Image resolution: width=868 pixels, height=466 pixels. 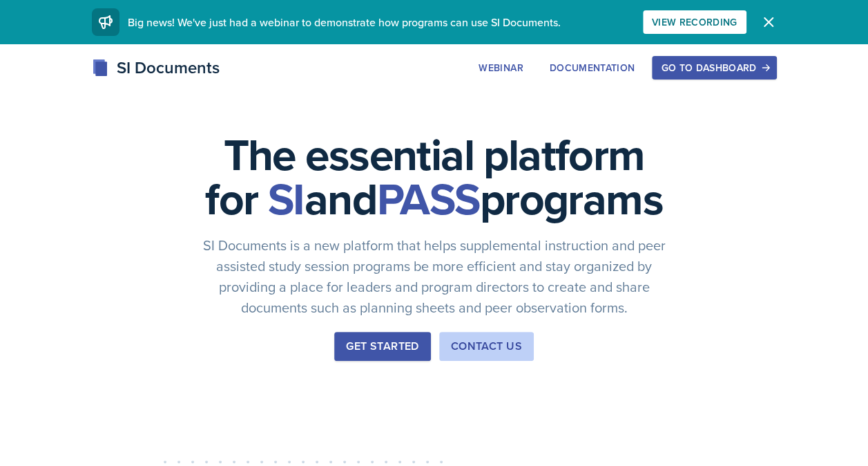 What do you see at coordinates (486, 346) in the screenshot?
I see `button: Contact Us` at bounding box center [486, 346].